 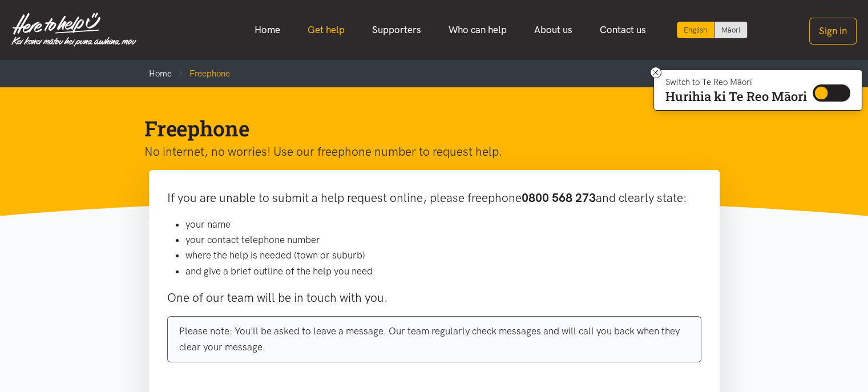 What do you see at coordinates (434, 298) in the screenshot?
I see `p: One of our team will be in touch with you.` at bounding box center [434, 298].